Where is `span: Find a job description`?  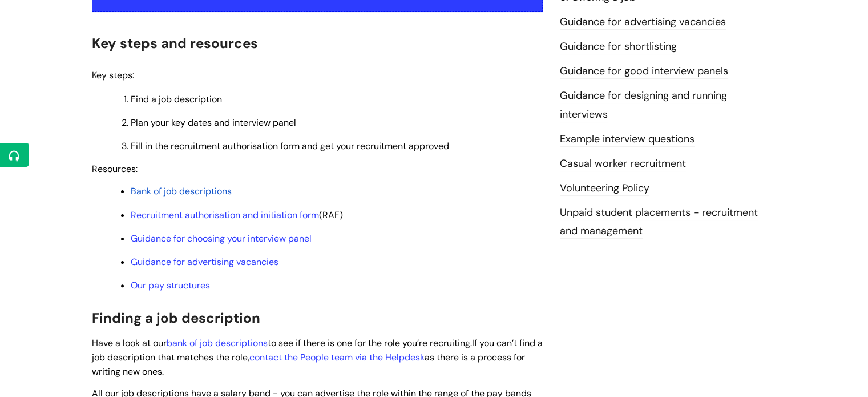 span: Find a job description is located at coordinates (177, 99).